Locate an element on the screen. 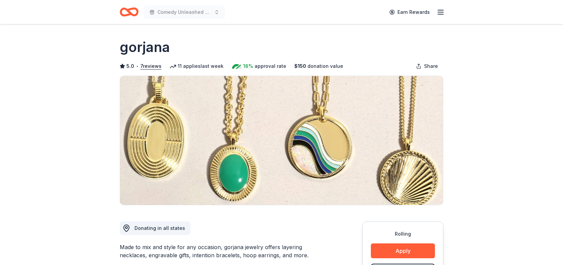 This screenshot has height=265, width=563. button: 7reviews is located at coordinates (151, 66).